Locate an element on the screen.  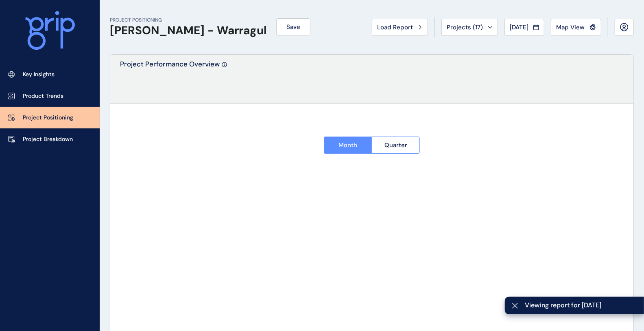
p: PROJECT POSITIONING is located at coordinates (188, 20).